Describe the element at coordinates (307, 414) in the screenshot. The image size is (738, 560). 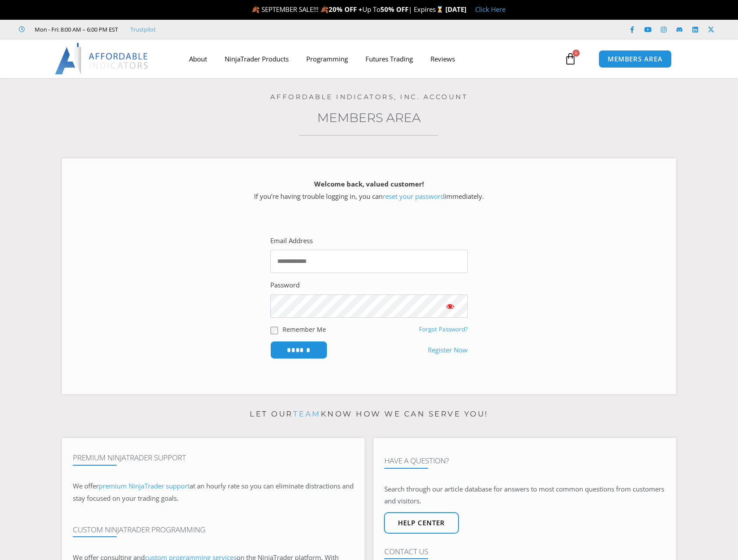
I see `a: team` at that location.